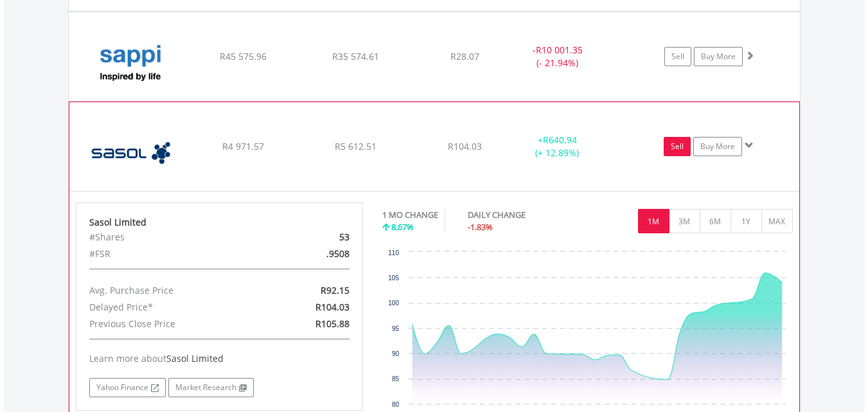 This screenshot has height=412, width=868. What do you see at coordinates (396, 354) in the screenshot?
I see `text: 90` at bounding box center [396, 354].